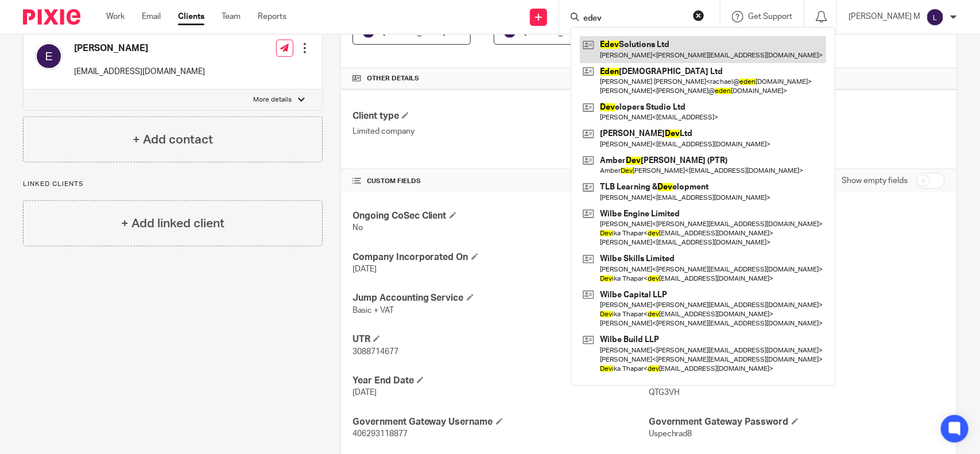 The image size is (980, 454). What do you see at coordinates (273, 100) in the screenshot?
I see `p: More details` at bounding box center [273, 100].